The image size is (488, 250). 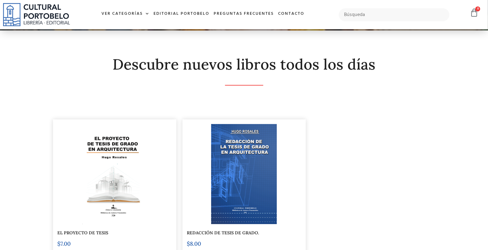 What do you see at coordinates (244, 174) in the screenshot?
I see `img: BA_341-2.png` at bounding box center [244, 174].